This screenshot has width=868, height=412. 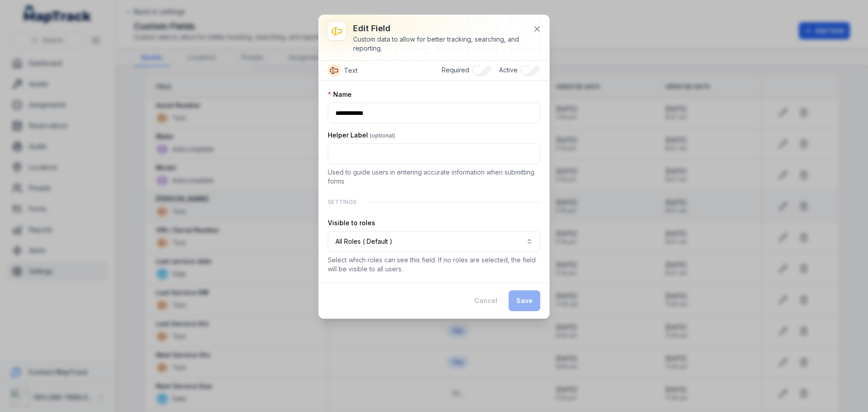 What do you see at coordinates (434, 154) in the screenshot?
I see `input: :rd0:-form-item-label` at bounding box center [434, 154].